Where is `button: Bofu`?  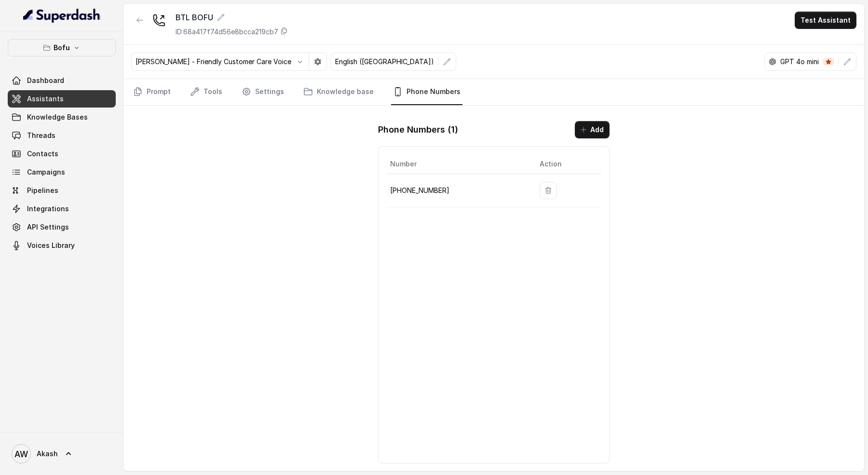 button: Bofu is located at coordinates (62, 48).